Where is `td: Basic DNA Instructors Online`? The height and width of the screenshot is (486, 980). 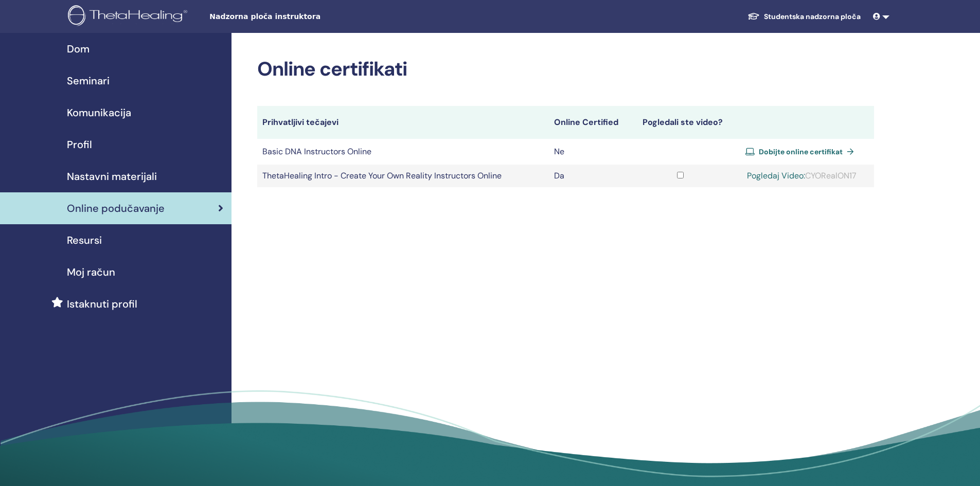 td: Basic DNA Instructors Online is located at coordinates (403, 151).